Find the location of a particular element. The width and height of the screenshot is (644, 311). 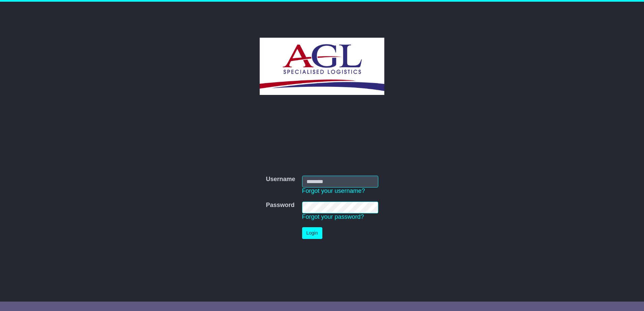

label: Username is located at coordinates (280, 180).